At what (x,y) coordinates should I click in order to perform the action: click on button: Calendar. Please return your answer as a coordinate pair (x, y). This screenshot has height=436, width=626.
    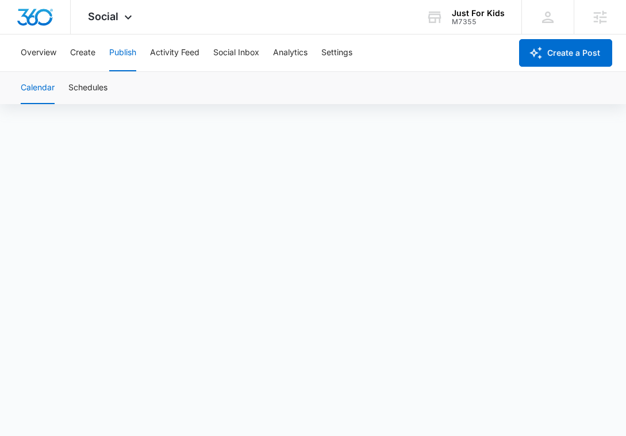
    Looking at the image, I should click on (37, 88).